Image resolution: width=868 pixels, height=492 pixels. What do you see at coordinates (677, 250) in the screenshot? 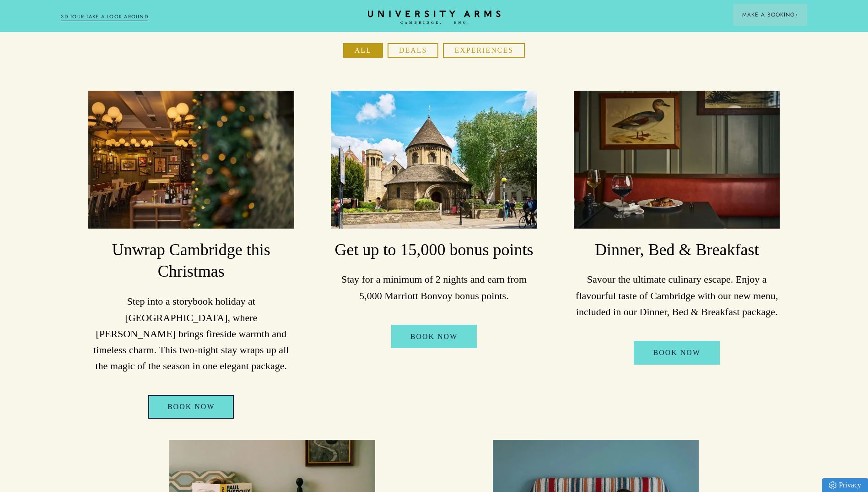
I see `h3: Dinner, Bed & Breakfast` at bounding box center [677, 250].